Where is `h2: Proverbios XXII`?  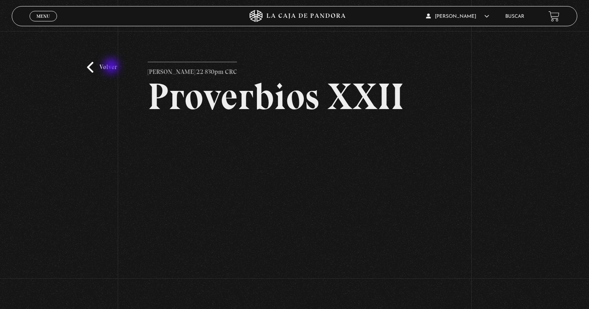
h2: Proverbios XXII is located at coordinates (294, 97).